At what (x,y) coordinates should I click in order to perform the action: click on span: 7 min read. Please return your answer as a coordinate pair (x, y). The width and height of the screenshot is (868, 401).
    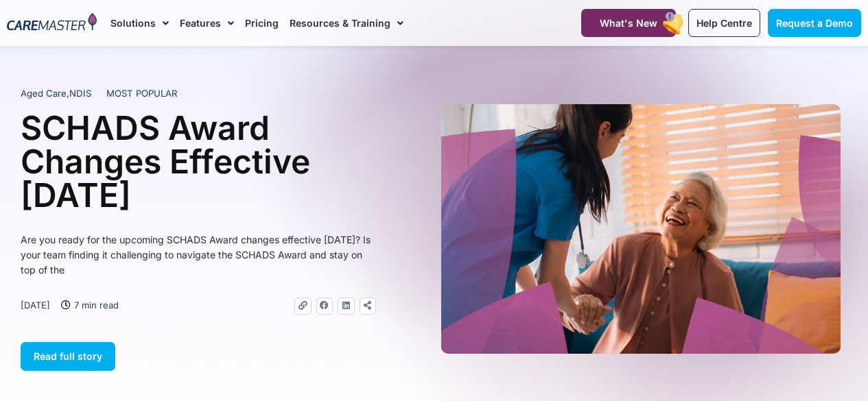
    Looking at the image, I should click on (95, 305).